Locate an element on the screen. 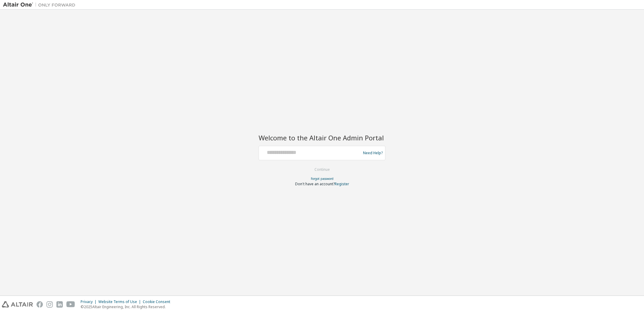 The image size is (644, 313). h2: Welcome to the Altair One Admin Portal is located at coordinates (322, 138).